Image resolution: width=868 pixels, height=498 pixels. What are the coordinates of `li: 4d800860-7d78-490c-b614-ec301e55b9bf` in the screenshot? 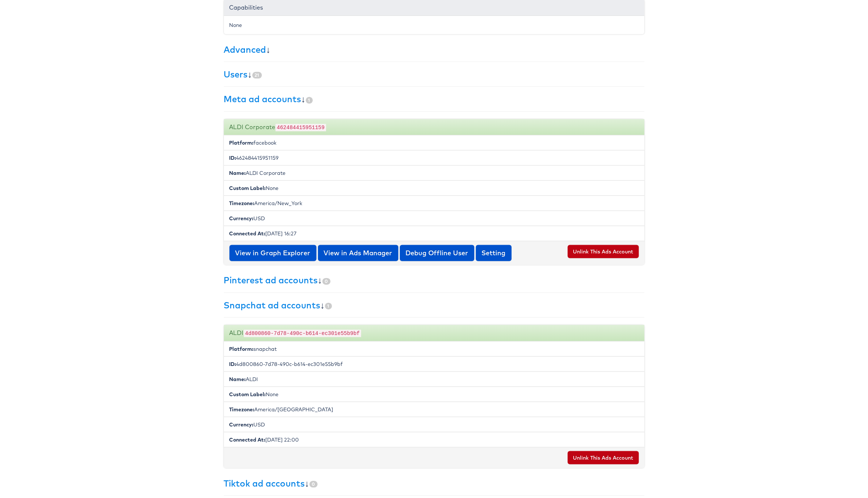 It's located at (434, 364).